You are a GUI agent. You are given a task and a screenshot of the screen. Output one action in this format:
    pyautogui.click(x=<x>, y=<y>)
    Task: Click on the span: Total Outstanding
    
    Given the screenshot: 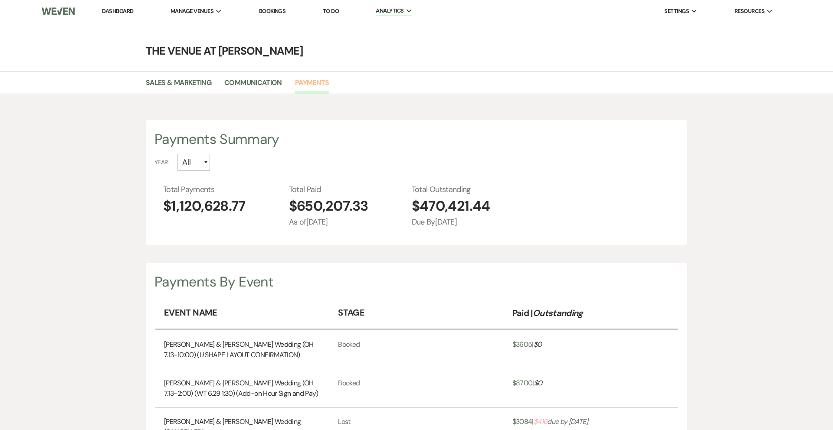 What is the action you would take?
    pyautogui.click(x=451, y=190)
    